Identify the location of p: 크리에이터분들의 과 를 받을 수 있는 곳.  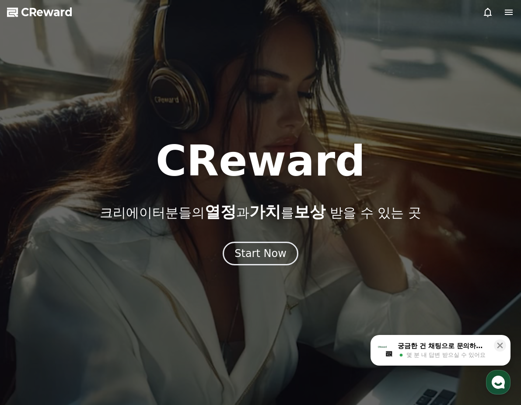
(260, 212).